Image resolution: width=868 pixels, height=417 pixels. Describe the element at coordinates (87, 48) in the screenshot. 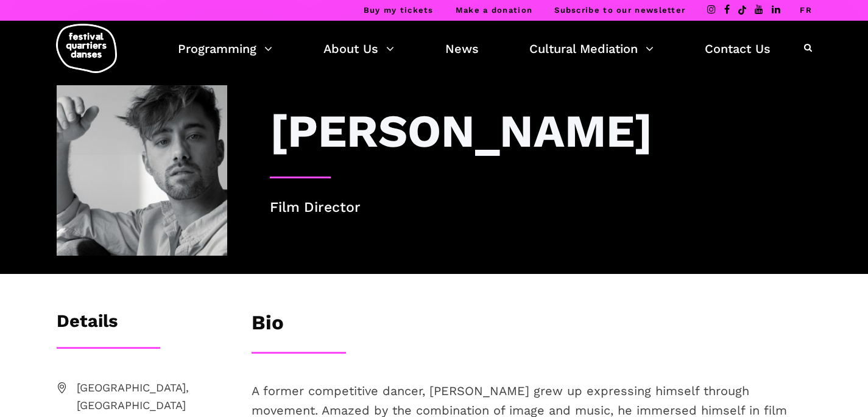

I see `img: logo-fqd-med` at that location.